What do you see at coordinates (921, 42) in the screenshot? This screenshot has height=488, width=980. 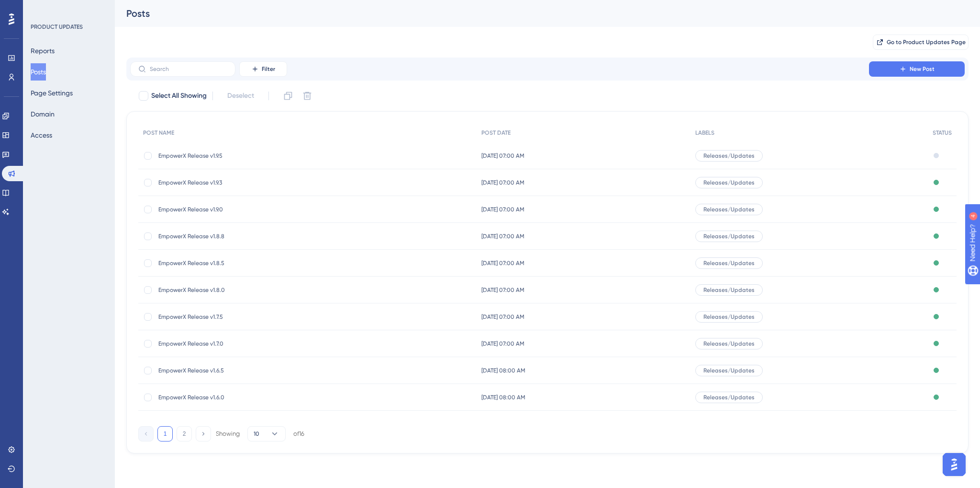 I see `button: Go to Product Updates Page` at bounding box center [921, 42].